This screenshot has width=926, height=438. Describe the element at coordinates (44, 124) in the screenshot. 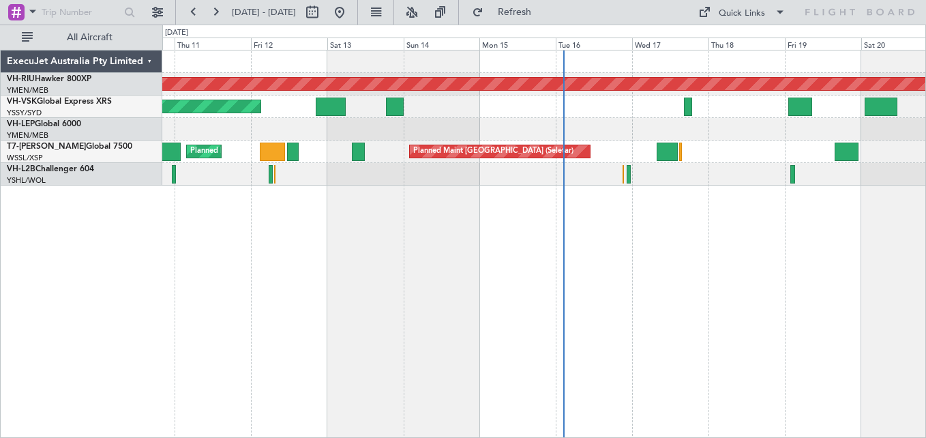

I see `a: VH-LEPGlobal 6000` at that location.